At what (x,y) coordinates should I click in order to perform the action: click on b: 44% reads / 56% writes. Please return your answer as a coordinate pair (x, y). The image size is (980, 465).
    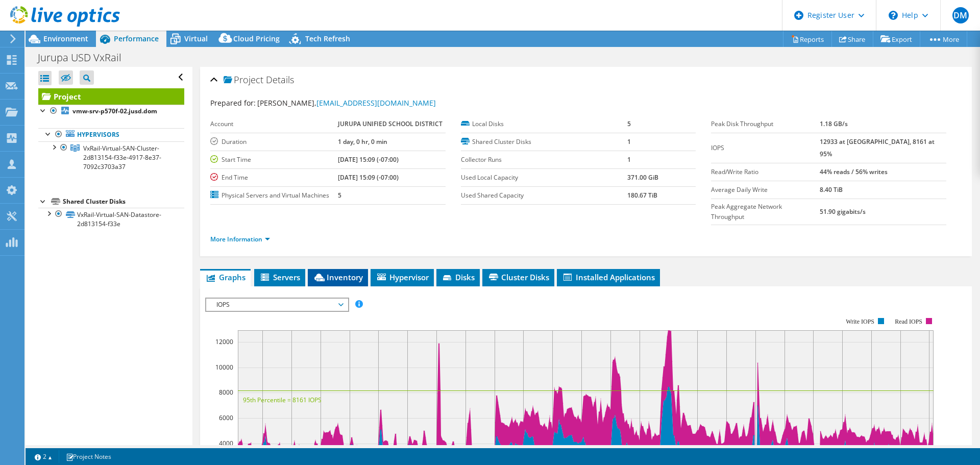
    Looking at the image, I should click on (853, 172).